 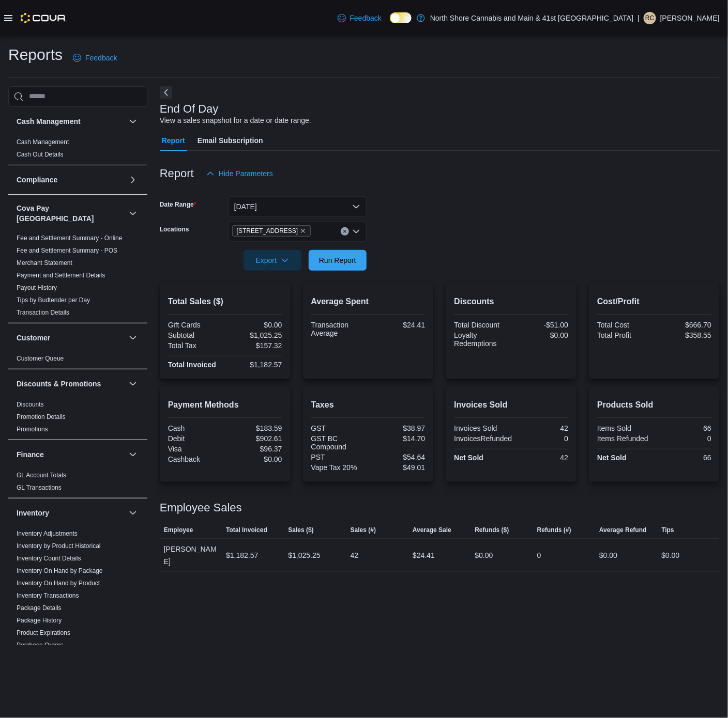 What do you see at coordinates (540, 428) in the screenshot?
I see `div: 42` at bounding box center [540, 428].